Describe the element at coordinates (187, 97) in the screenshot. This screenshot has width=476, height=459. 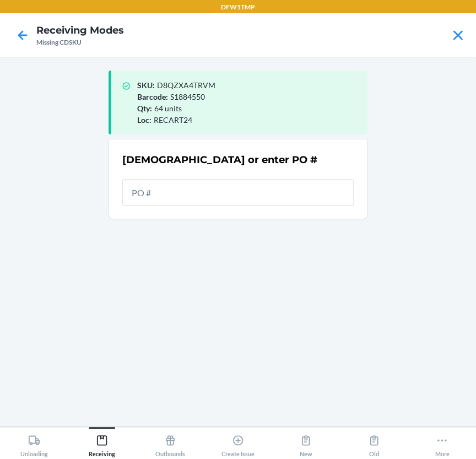
I see `span: S1884550` at that location.